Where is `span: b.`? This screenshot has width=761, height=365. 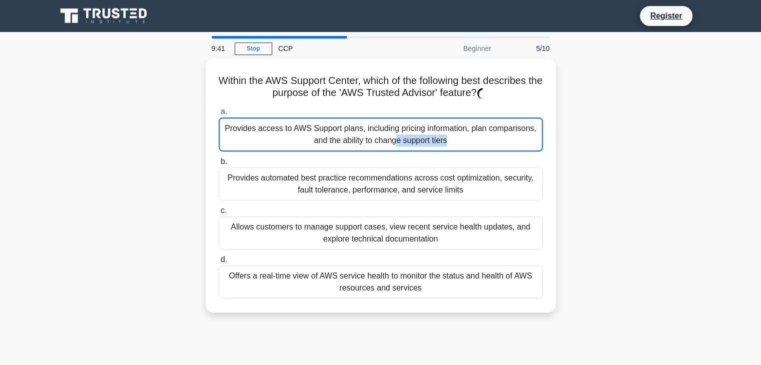 span: b. is located at coordinates (224, 161).